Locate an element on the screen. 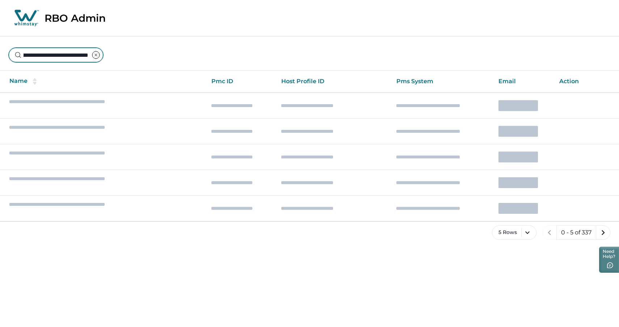 The width and height of the screenshot is (619, 327). button: clear input is located at coordinates (96, 55).